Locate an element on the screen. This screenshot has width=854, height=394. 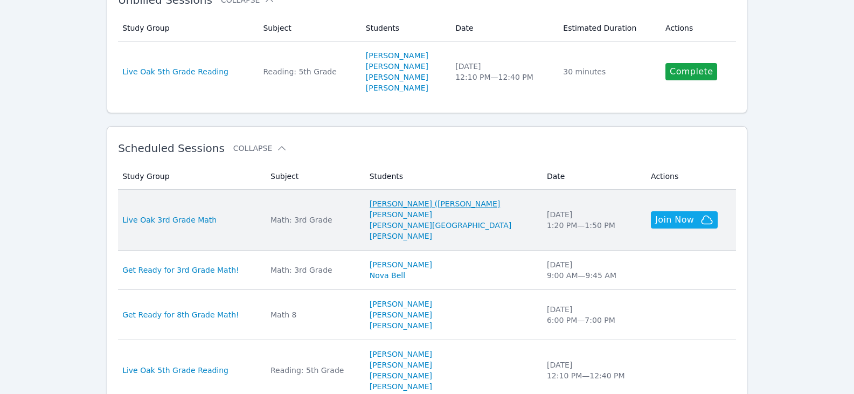
a: Nova Bell is located at coordinates (387, 275).